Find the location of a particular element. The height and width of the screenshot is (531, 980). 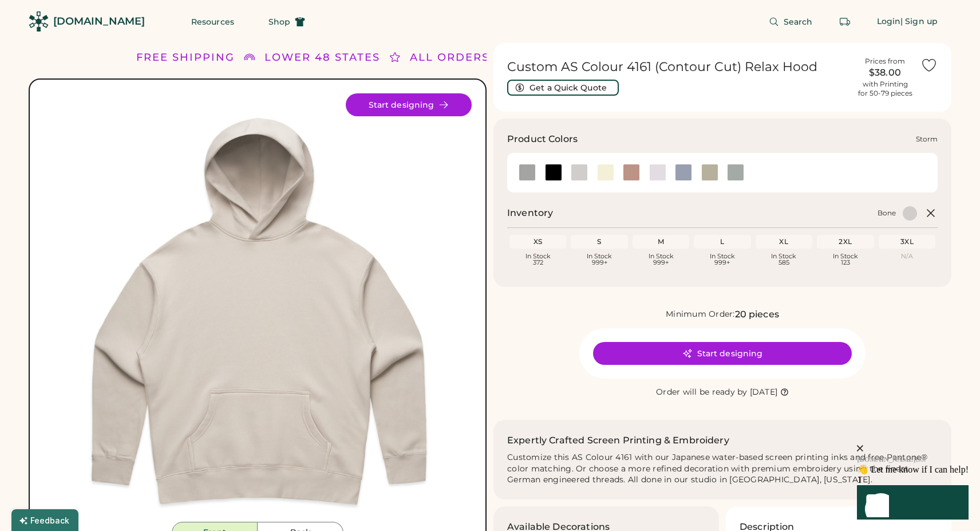

span: 👋 Let me know if I can help! is located at coordinates (124, 85).